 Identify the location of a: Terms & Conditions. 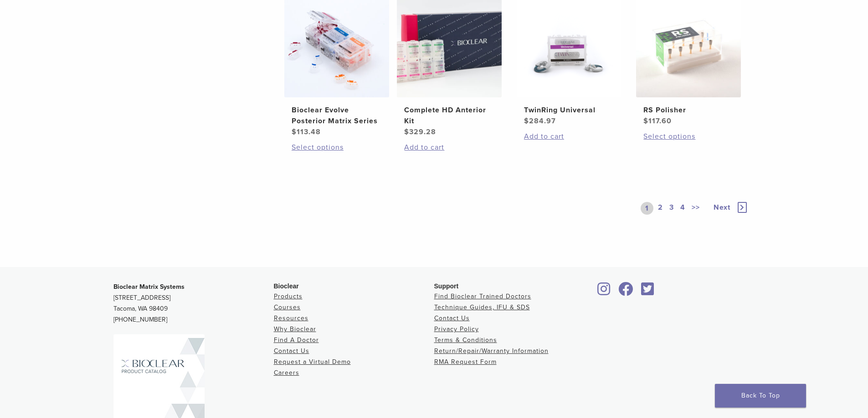
(466, 340).